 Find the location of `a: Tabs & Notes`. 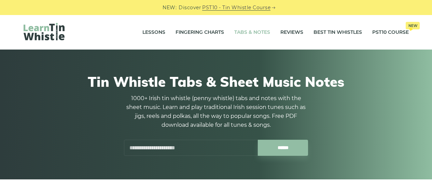

a: Tabs & Notes is located at coordinates (252, 32).